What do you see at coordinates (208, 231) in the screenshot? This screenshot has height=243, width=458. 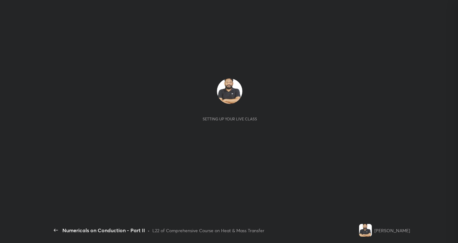 I see `div: L22 of Comprehensive Course on Heat & Mass Transfer` at bounding box center [208, 231].